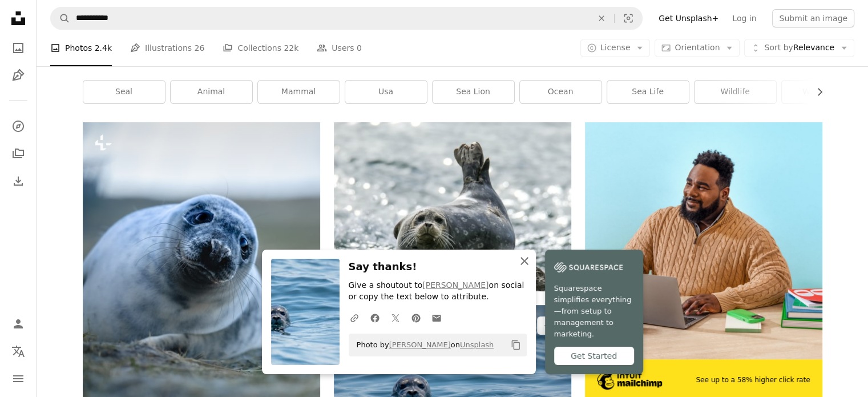 The width and height of the screenshot is (868, 397). Describe the element at coordinates (630, 381) in the screenshot. I see `img: file-1690386555781-336d1949dad1image` at that location.